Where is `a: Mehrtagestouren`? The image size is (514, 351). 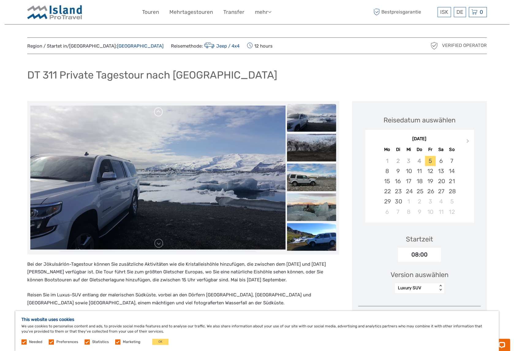
a: Mehrtagestouren is located at coordinates (191, 12).